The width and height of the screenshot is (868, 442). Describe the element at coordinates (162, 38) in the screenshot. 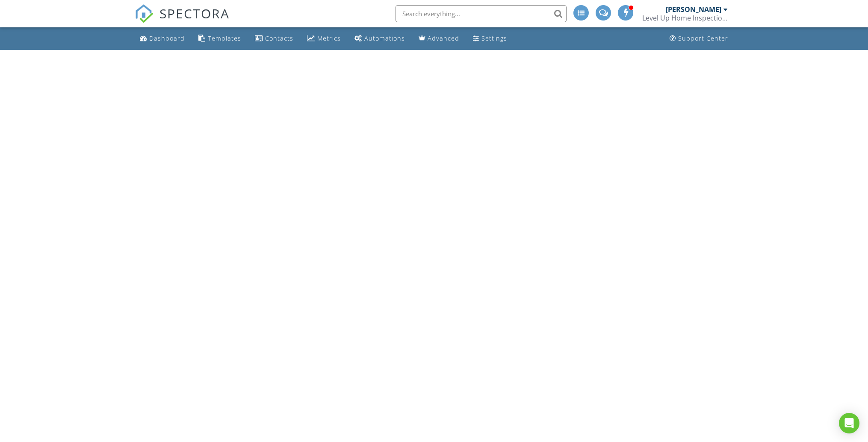

I see `a: Dashboard` at that location.